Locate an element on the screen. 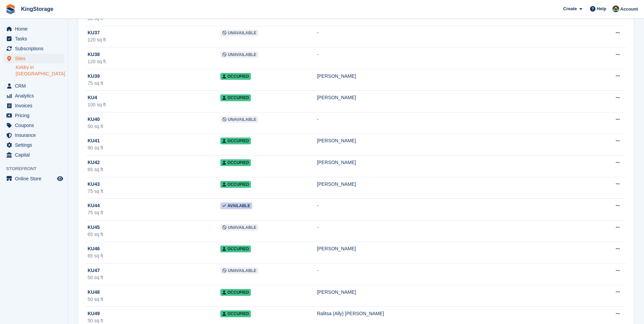 The image size is (644, 324). span: KU39 is located at coordinates (94, 76).